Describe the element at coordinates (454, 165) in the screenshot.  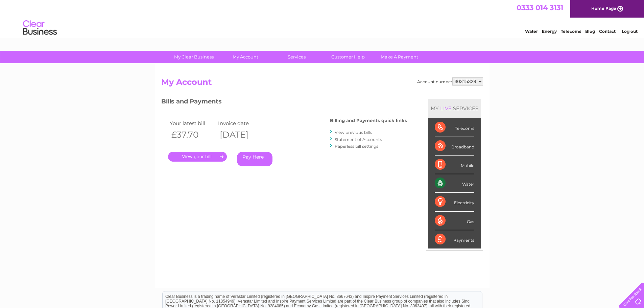
I see `div: Mobile` at that location.